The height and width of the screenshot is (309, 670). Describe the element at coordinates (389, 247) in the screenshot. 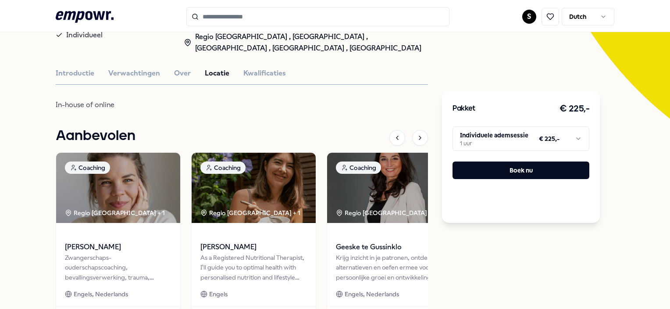

I see `span: Geeske te Gussinklo` at that location.